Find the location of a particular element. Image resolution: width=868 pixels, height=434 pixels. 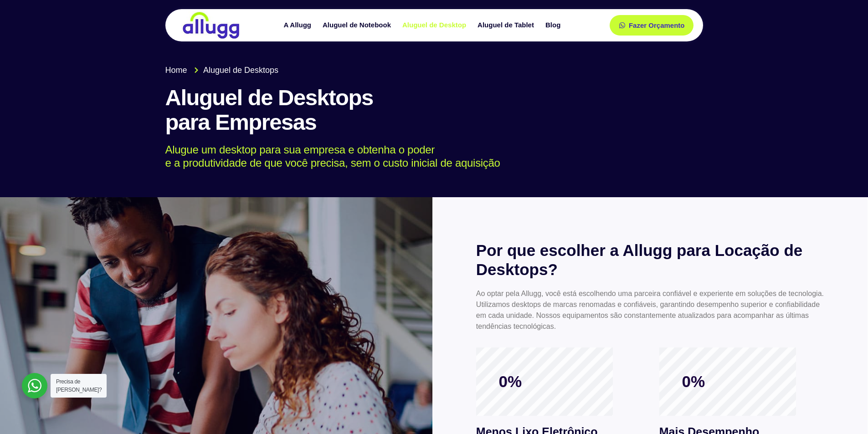

img: locação de TI é Allugg is located at coordinates (211, 25).